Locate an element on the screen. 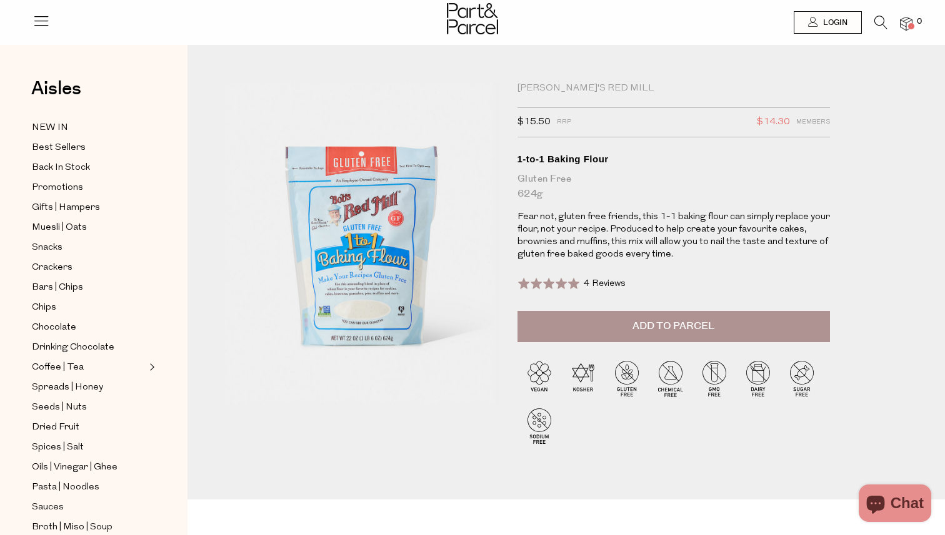  span: Members is located at coordinates (813, 122).